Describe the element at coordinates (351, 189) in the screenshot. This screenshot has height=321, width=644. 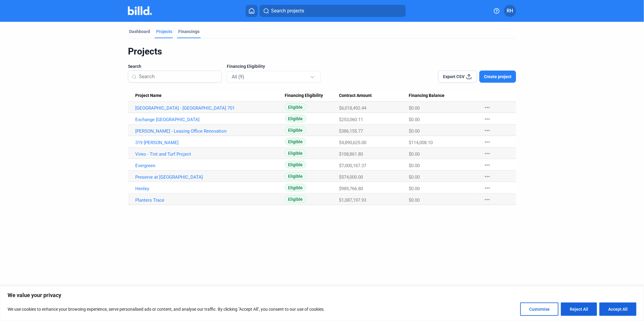
I see `span: $989,766.80` at that location.